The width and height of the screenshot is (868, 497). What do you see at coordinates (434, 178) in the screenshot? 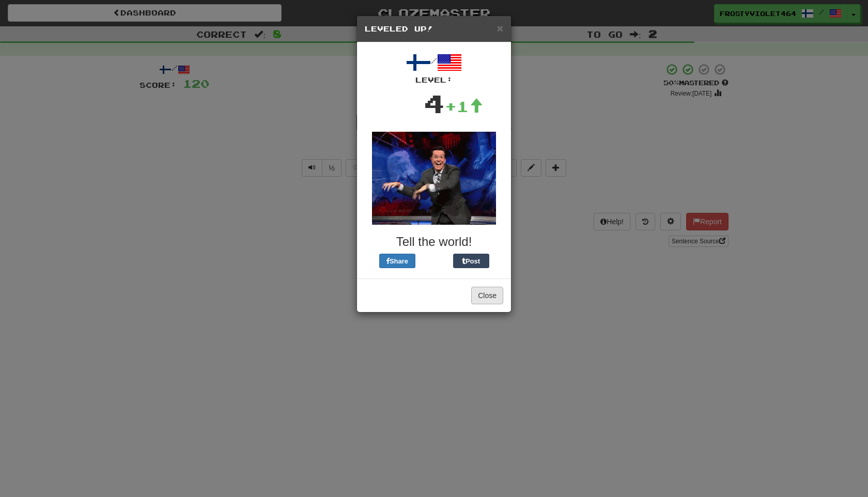
I see `img: colbert-d8d93119554e3a11f2fb50df59d9335a45bab299cf88b0a944f8a324a1865a88.gif` at bounding box center [434, 178].